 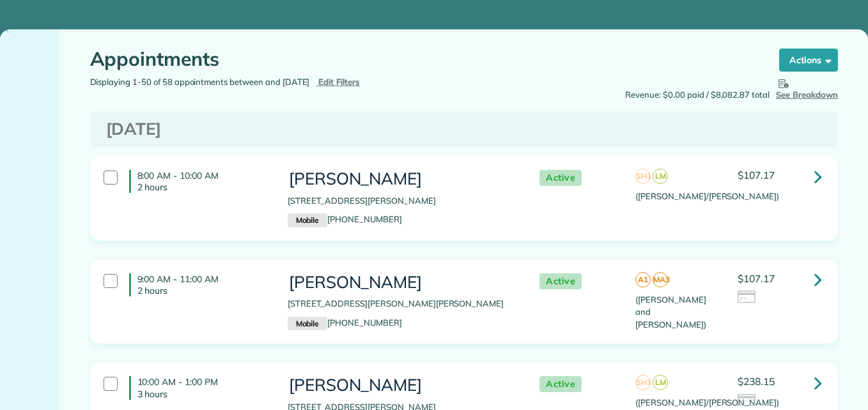 I want to click on button: See Breakdown, so click(x=807, y=89).